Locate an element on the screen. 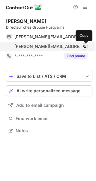 The image size is (96, 181). button: AI write personalized message is located at coordinates (49, 91).